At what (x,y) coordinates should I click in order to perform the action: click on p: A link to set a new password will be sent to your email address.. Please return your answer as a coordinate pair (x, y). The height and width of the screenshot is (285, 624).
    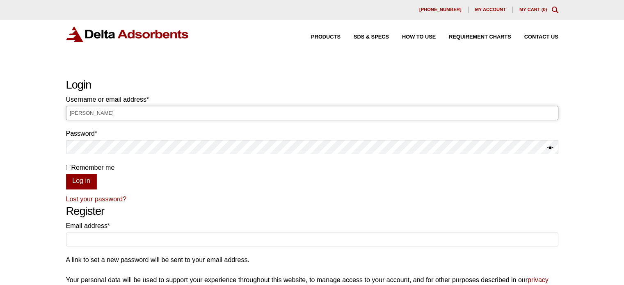
    Looking at the image, I should click on (312, 260).